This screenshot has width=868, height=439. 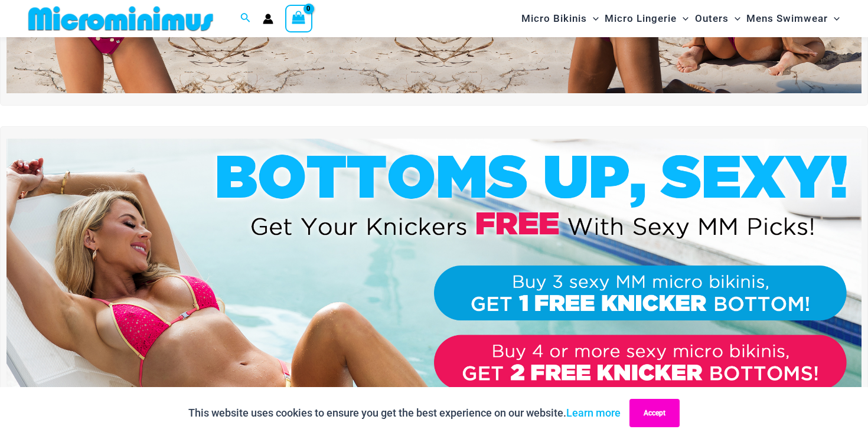 I want to click on a: Learn more, so click(x=594, y=413).